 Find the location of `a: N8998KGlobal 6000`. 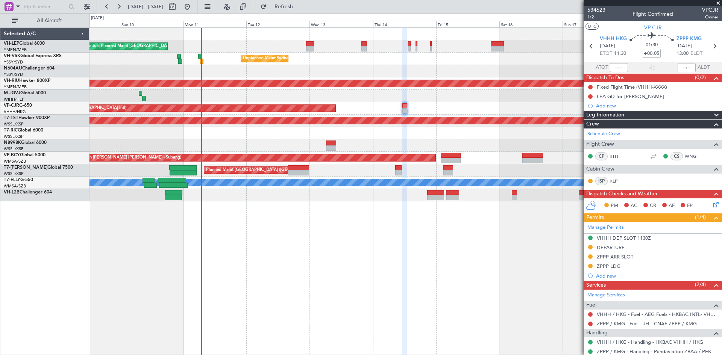

a: N8998KGlobal 6000 is located at coordinates (25, 143).